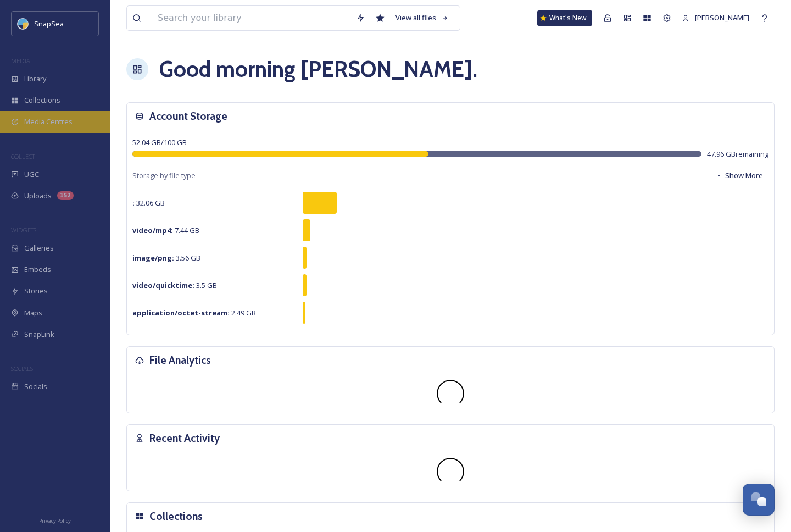 The image size is (791, 532). Describe the element at coordinates (166, 230) in the screenshot. I see `span: 7.44 GB` at that location.